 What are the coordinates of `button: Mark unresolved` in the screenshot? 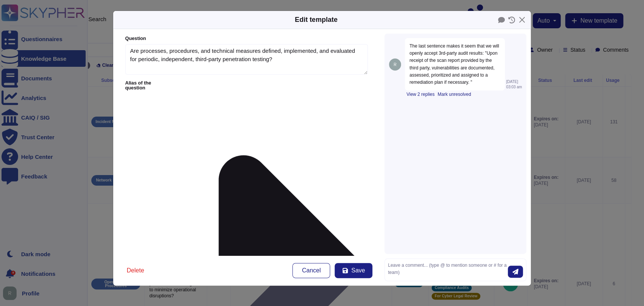 It's located at (454, 94).